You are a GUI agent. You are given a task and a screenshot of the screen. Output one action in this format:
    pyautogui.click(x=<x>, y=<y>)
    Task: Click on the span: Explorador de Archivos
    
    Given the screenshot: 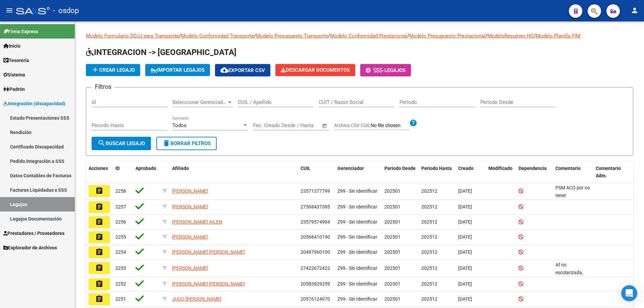 What is the action you would take?
    pyautogui.click(x=30, y=248)
    